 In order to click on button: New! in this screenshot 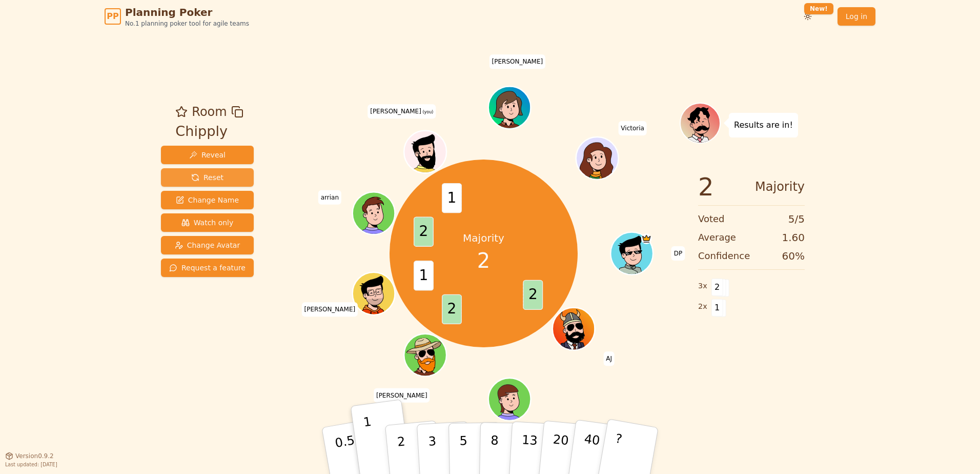, I will do `click(808, 16)`.